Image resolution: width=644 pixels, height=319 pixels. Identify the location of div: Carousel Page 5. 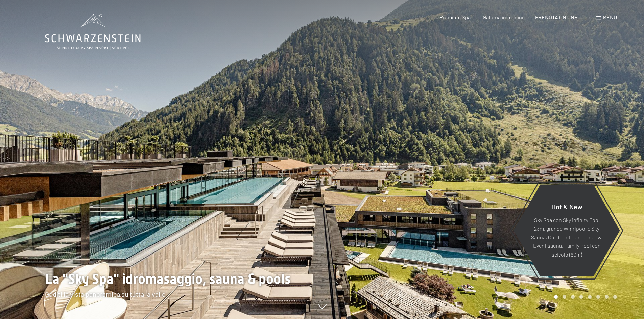
(589, 297).